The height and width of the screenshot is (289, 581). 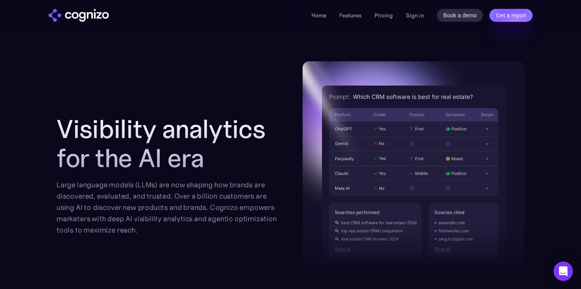 I want to click on img: cognizo logo, so click(x=79, y=15).